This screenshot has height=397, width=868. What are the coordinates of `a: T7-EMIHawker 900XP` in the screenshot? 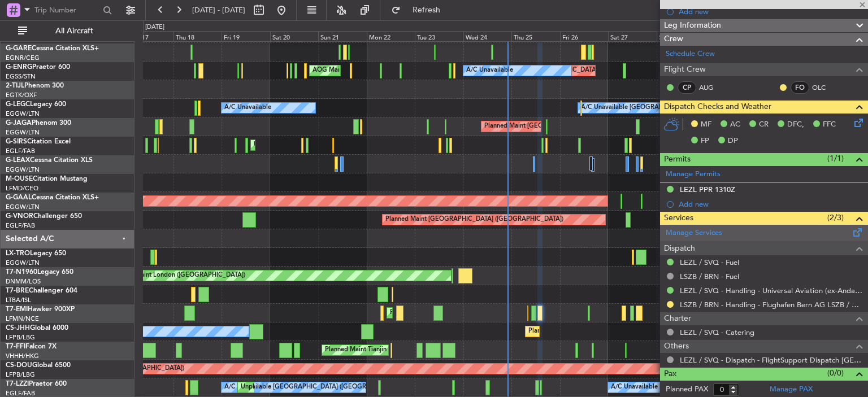 It's located at (40, 309).